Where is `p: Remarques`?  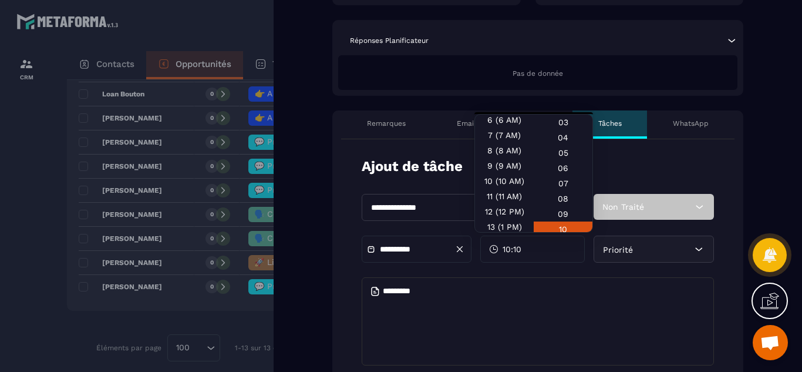
p: Remarques is located at coordinates (387, 123).